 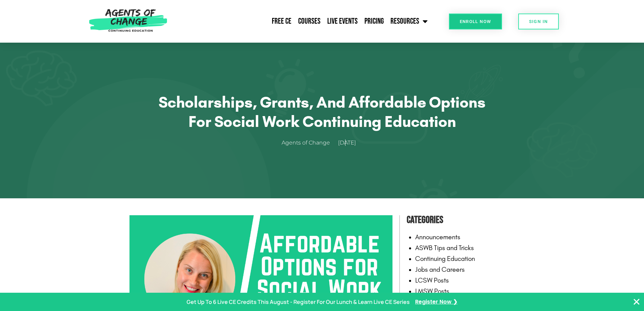 What do you see at coordinates (309, 143) in the screenshot?
I see `a: Agents of Change` at bounding box center [309, 143].